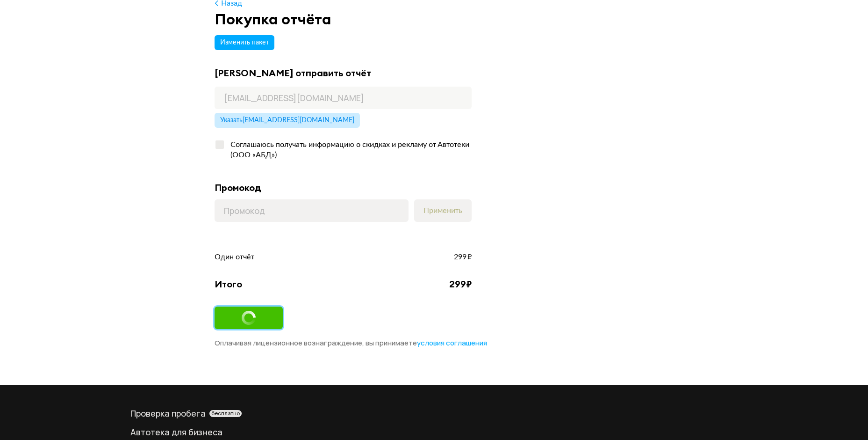  What do you see at coordinates (311, 211) in the screenshot?
I see `input: Промокод` at bounding box center [311, 211].